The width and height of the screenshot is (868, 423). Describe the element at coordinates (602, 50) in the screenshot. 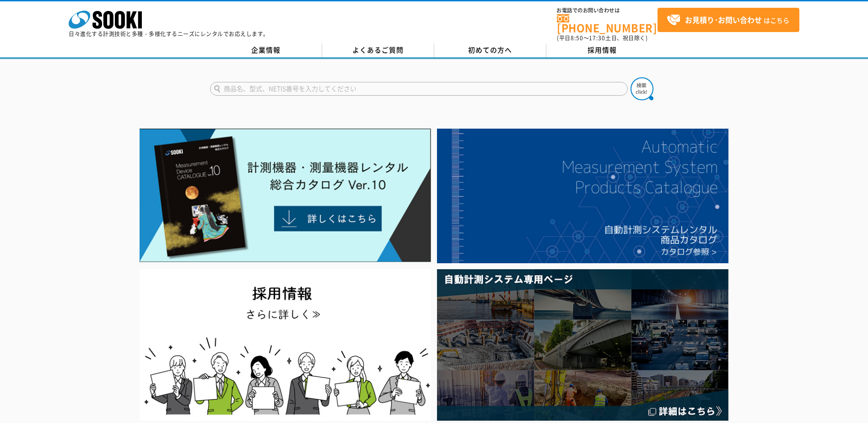

I see `a: 採用情報` at that location.